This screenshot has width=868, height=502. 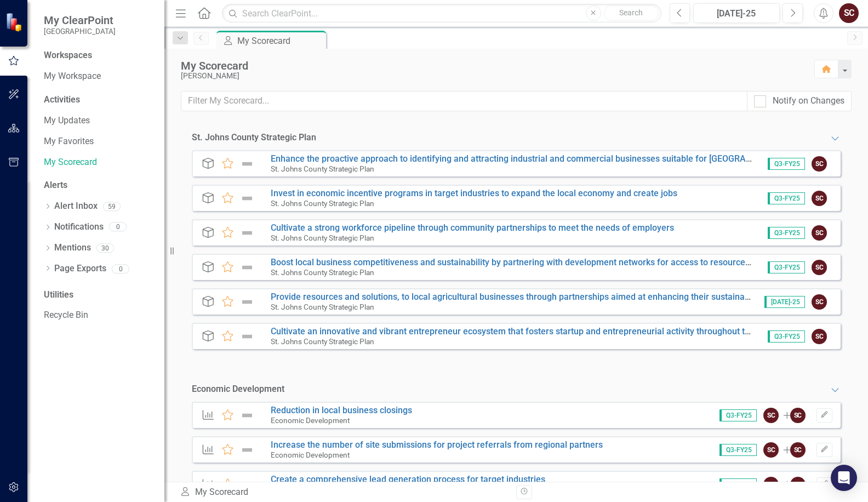 I want to click on button: Search, so click(x=631, y=13).